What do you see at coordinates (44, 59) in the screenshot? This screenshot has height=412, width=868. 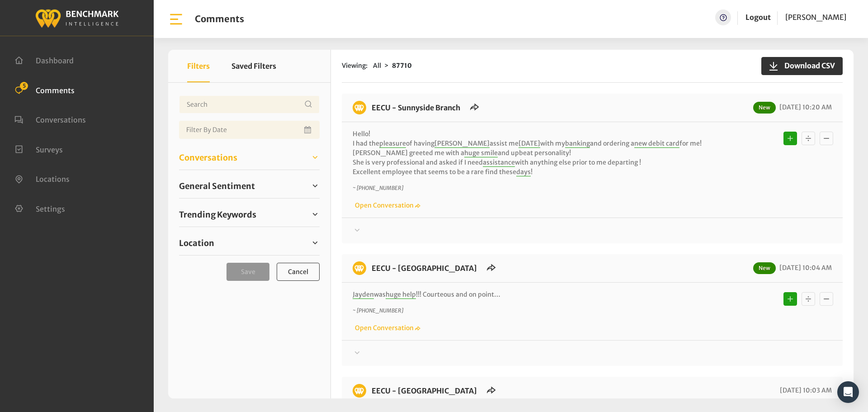 I see `a: Dashboard` at bounding box center [44, 59].